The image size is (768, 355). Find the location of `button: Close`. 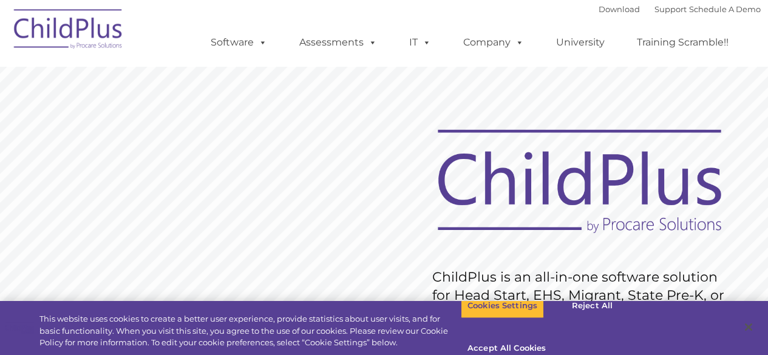

button: Close is located at coordinates (748, 327).